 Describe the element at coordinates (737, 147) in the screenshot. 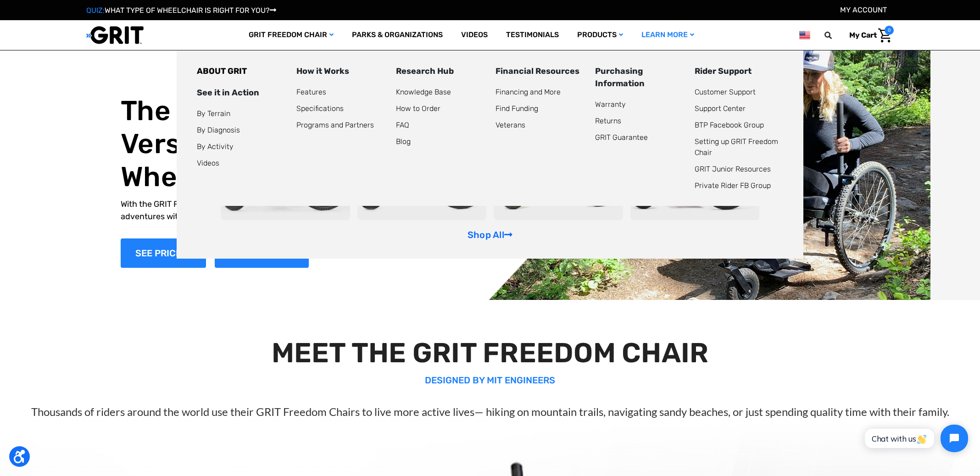

I see `a: Setting up GRIT Freedom Chair` at that location.